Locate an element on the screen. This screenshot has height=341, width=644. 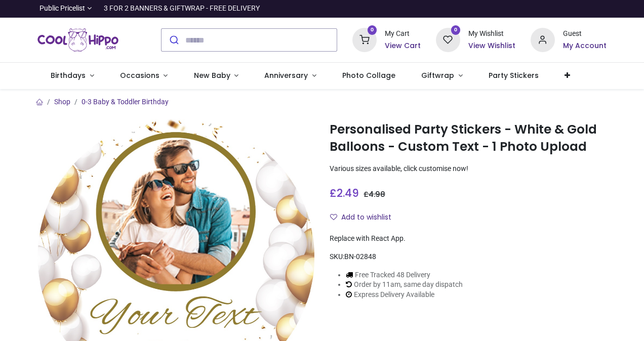
li: Free Tracked 48 Delivery is located at coordinates (404, 275).